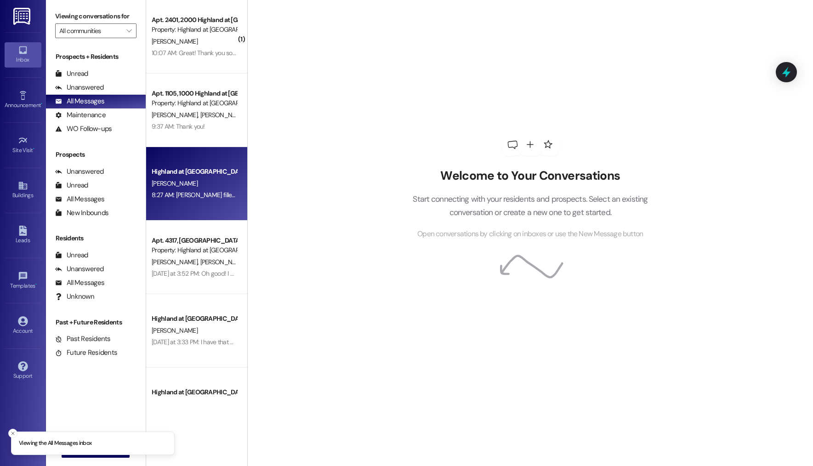  I want to click on div: Unknown, so click(74, 297).